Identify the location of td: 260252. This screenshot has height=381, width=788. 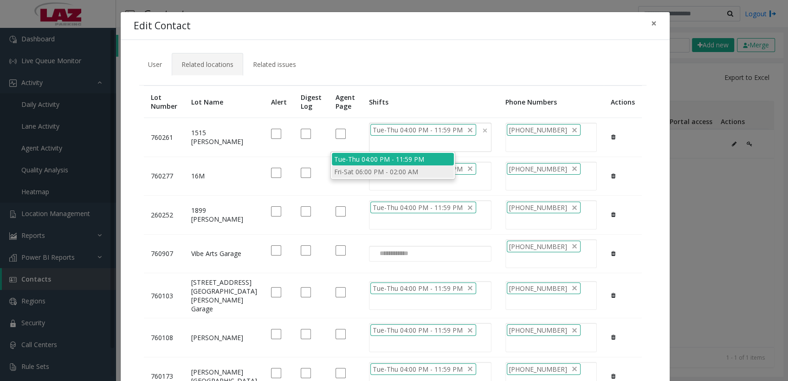
(164, 215).